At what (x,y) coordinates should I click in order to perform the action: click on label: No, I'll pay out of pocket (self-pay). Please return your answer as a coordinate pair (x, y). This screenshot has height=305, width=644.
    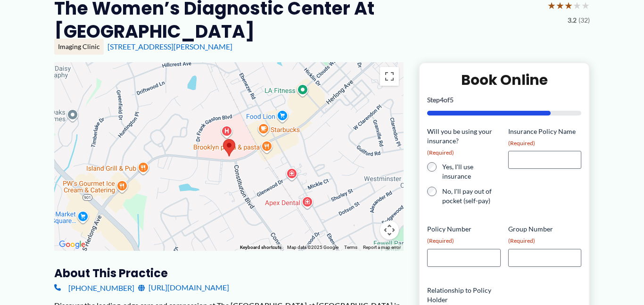
    Looking at the image, I should click on (471, 196).